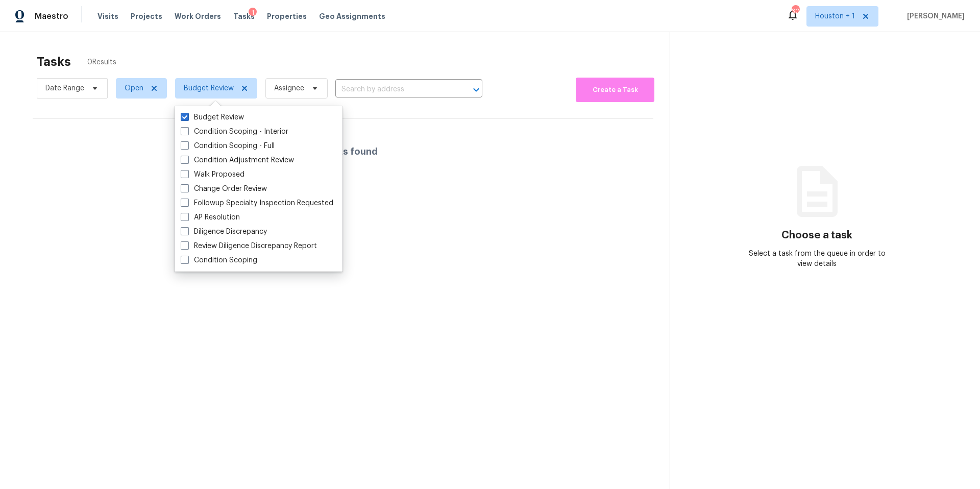  I want to click on label: Condition Adjustment Review, so click(237, 160).